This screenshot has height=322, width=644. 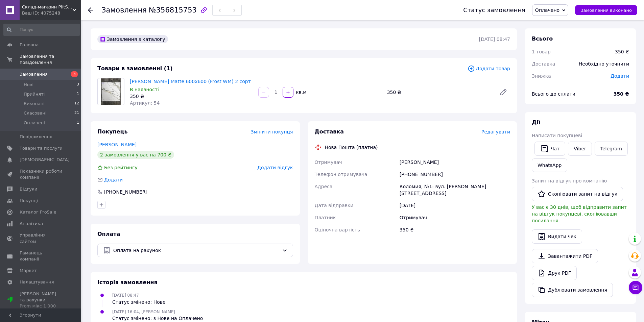 What do you see at coordinates (121, 168) in the screenshot?
I see `span: Без рейтингу` at bounding box center [121, 168].